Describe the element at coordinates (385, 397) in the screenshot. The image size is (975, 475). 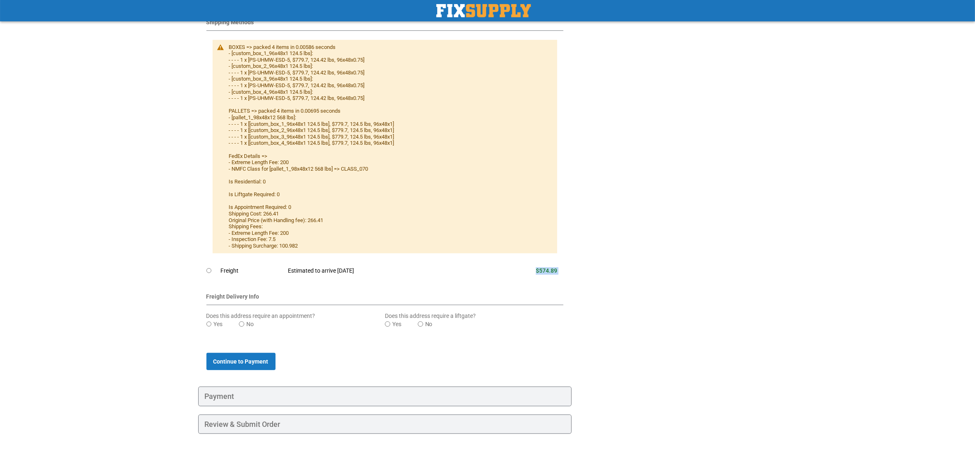
I see `div: Payment` at that location.